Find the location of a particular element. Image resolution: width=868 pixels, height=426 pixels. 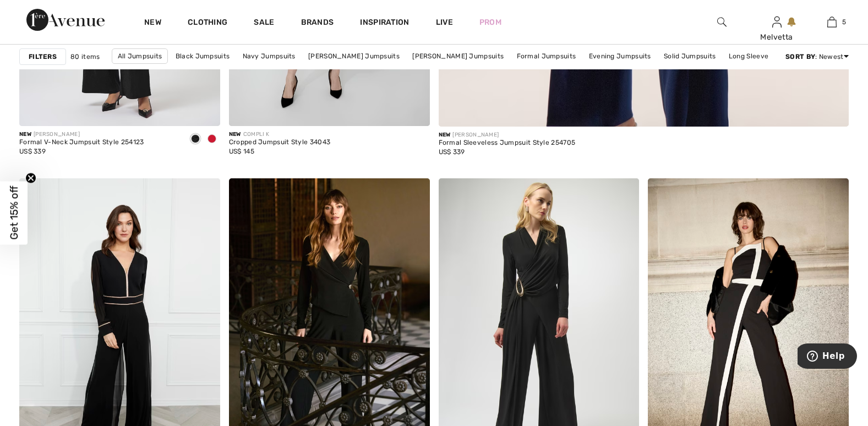

a: Black Jumpsuits is located at coordinates (203, 56).